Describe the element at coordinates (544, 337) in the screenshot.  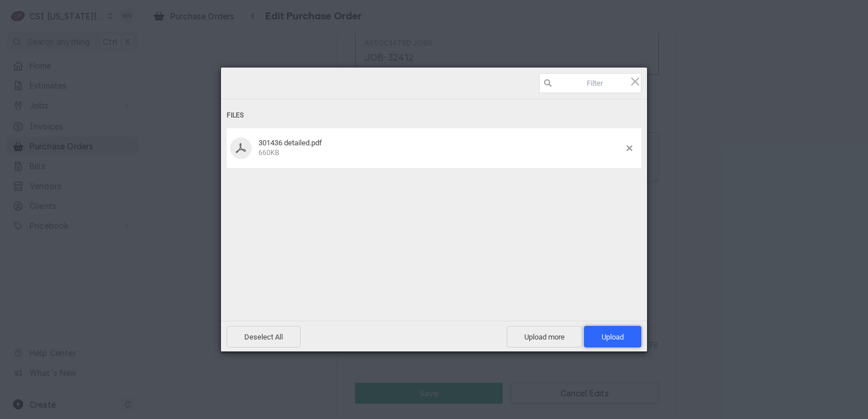
I see `span: Upload more` at that location.